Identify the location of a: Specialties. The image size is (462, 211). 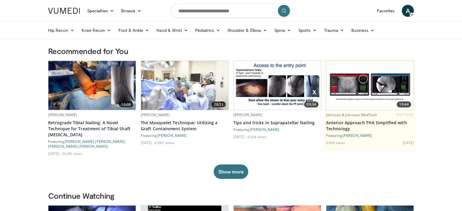
(100, 11).